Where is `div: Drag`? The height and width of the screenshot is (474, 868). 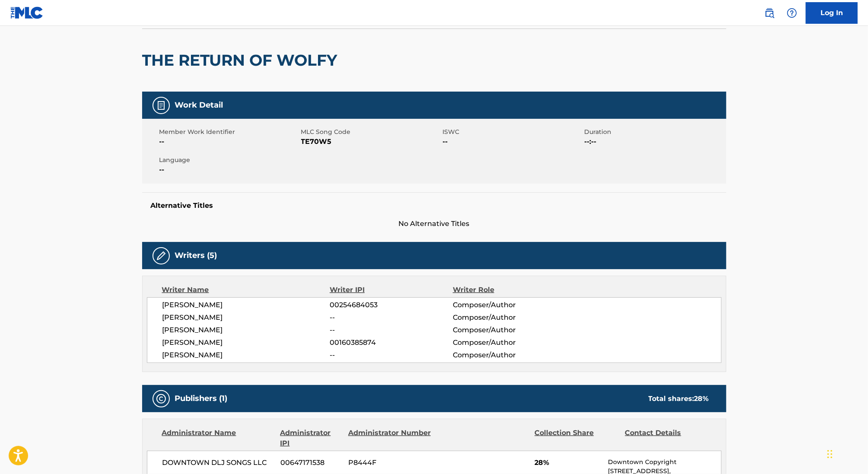
div: Drag is located at coordinates (830, 454).